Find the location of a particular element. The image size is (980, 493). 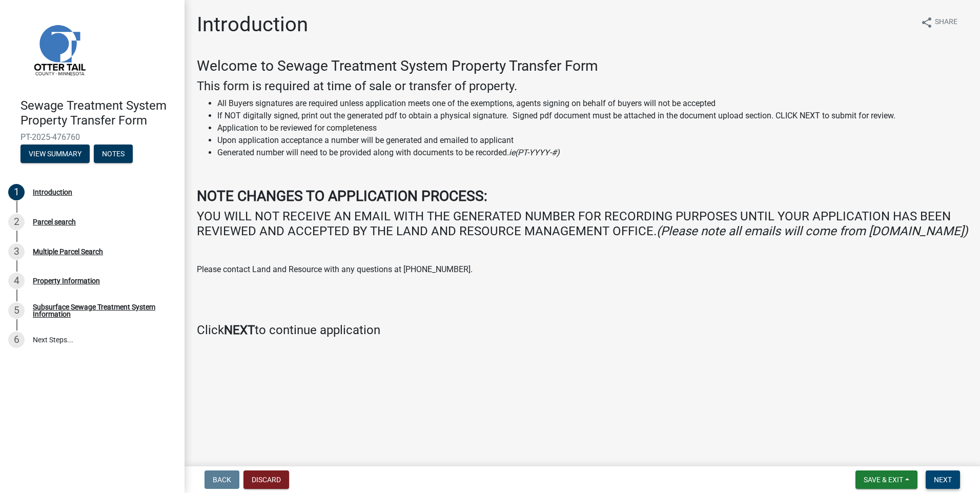

button: Next is located at coordinates (943, 479).